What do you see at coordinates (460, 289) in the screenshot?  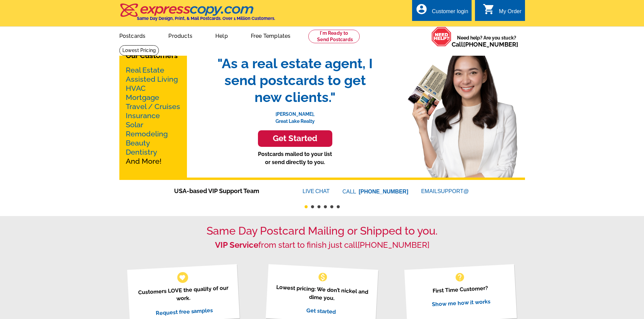 I see `p: First Time Customer?` at bounding box center [460, 289].